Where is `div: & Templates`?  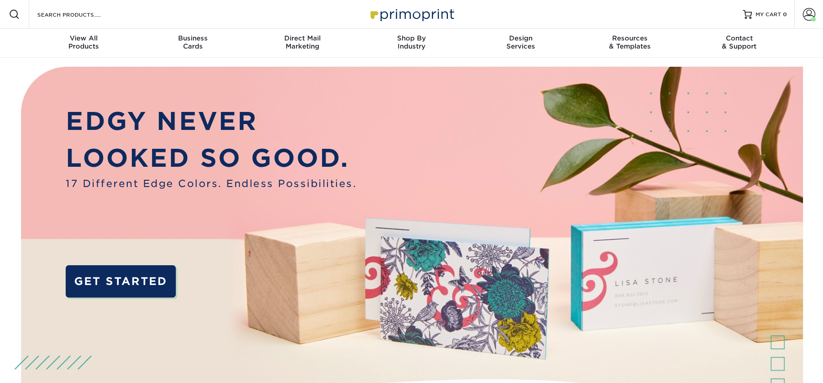
div: & Templates is located at coordinates (630, 42).